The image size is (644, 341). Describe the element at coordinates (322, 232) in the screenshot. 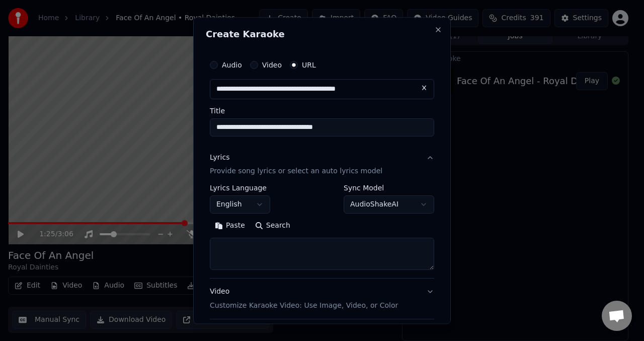

I see `div: LyricsProvide song lyrics or select an auto lyrics model` at that location.